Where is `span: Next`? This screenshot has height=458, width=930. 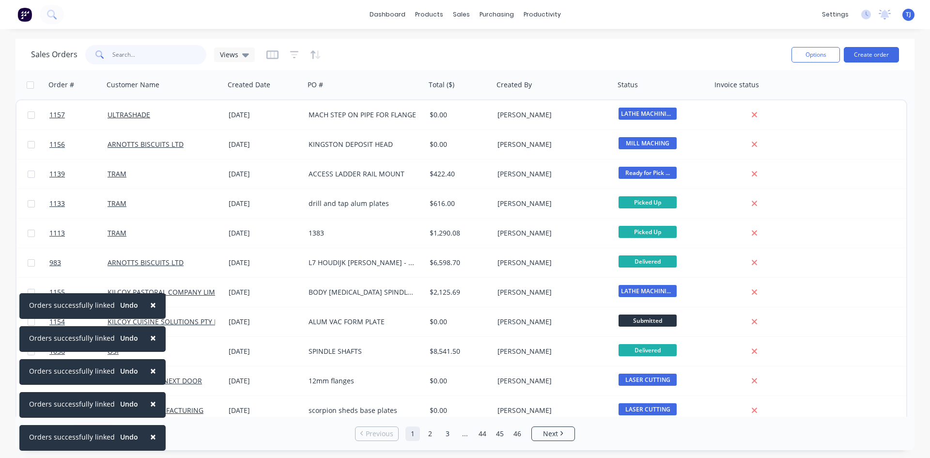
span: Next is located at coordinates (551, 434).